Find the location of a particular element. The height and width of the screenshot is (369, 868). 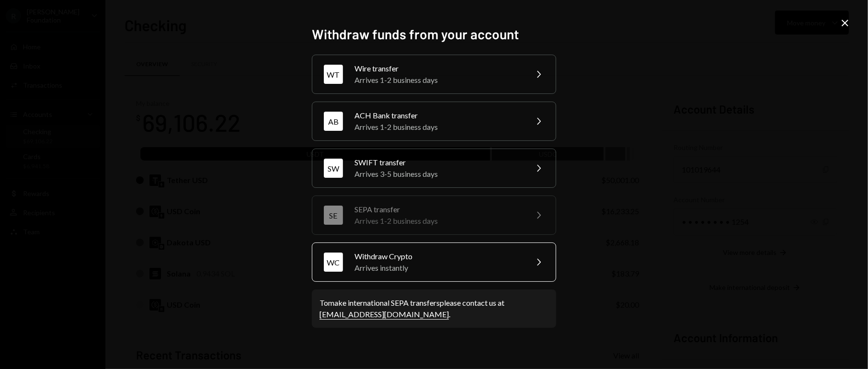

div: WC is located at coordinates (333, 262).